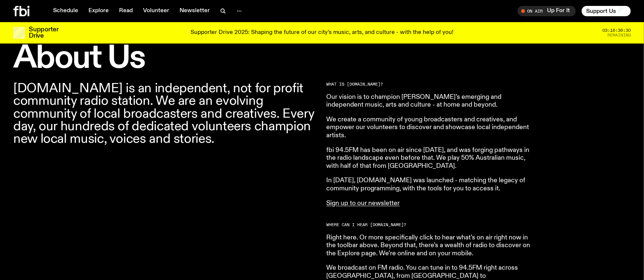 This screenshot has height=280, width=644. What do you see at coordinates (616, 30) in the screenshot?
I see `span: 03:16:36:30` at bounding box center [616, 30].